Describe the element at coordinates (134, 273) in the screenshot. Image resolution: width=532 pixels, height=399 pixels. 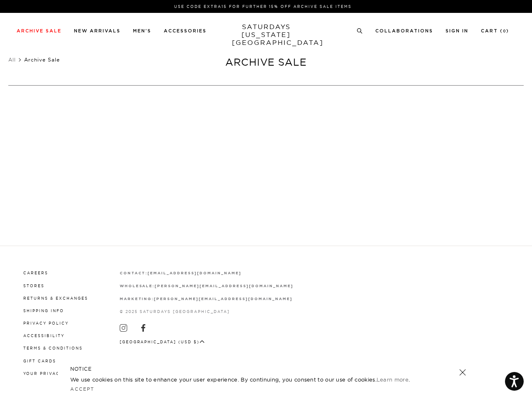
I see `strong: contact:` at that location.